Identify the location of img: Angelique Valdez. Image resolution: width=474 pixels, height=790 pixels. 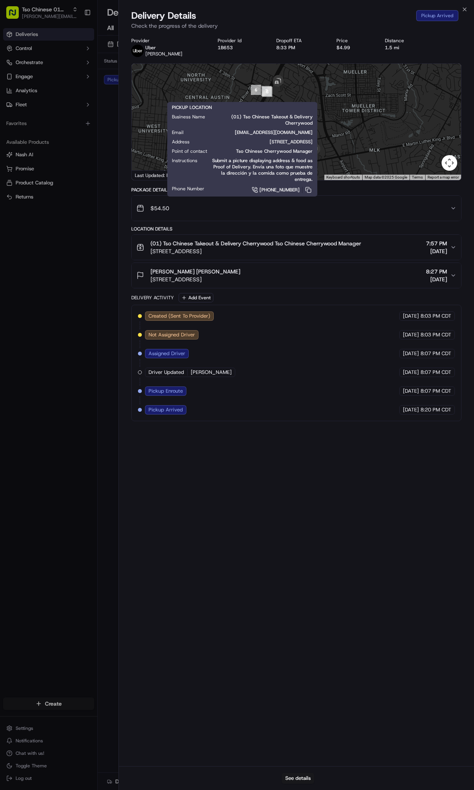
(14, 120).